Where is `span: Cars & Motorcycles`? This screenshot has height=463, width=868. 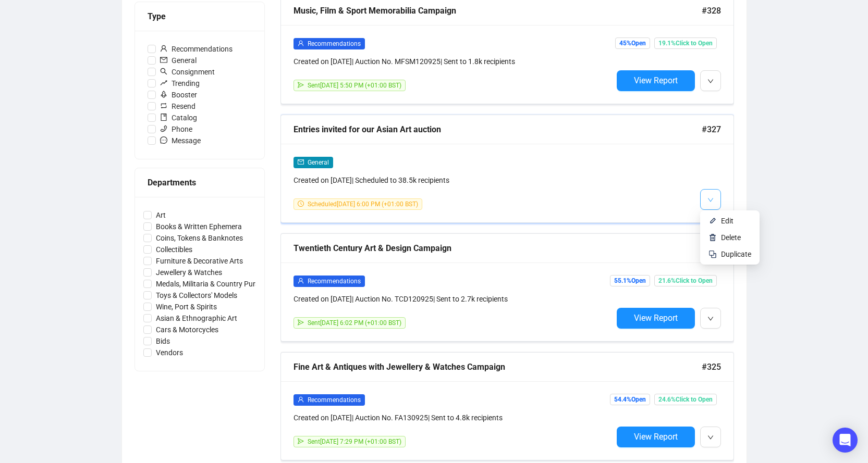
span: Cars & Motorcycles is located at coordinates (187, 330).